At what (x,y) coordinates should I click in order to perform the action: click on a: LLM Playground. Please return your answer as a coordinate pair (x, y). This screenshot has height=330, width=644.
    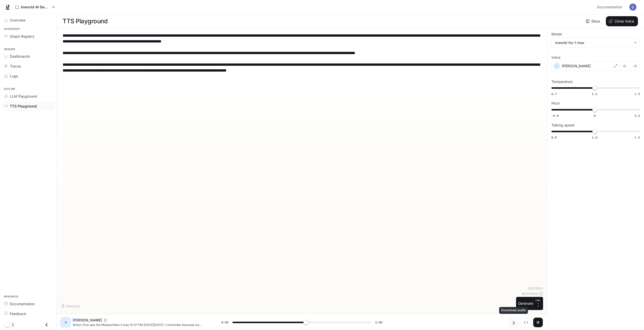
    Looking at the image, I should click on (28, 96).